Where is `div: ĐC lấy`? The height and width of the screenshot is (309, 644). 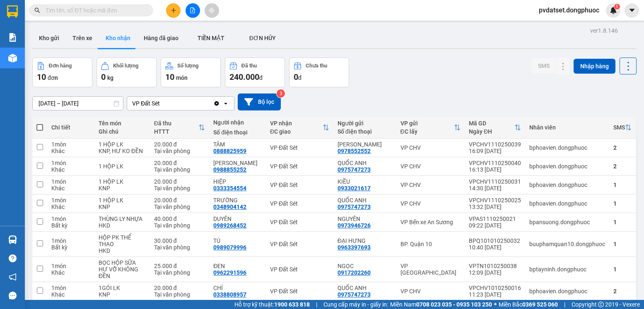
div: ĐC lấy is located at coordinates (427, 131).